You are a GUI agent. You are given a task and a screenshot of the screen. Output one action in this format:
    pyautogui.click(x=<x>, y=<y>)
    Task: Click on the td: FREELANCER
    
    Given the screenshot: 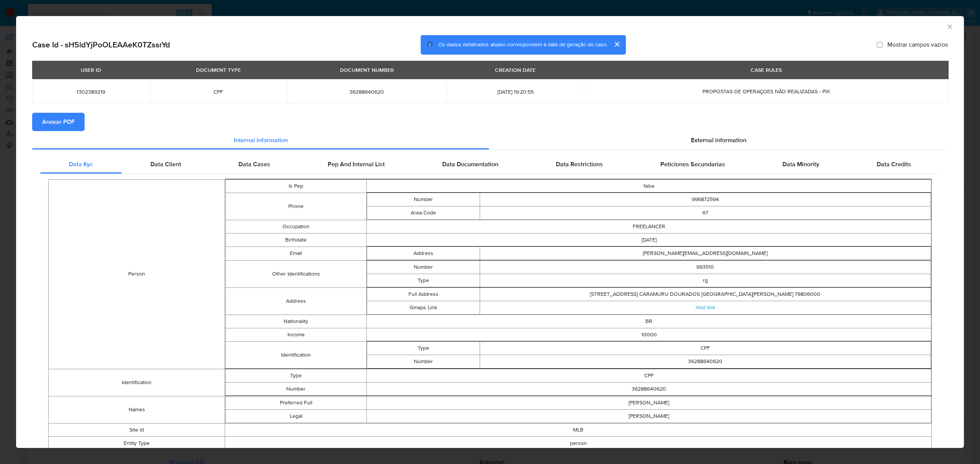 What is the action you would take?
    pyautogui.click(x=649, y=227)
    